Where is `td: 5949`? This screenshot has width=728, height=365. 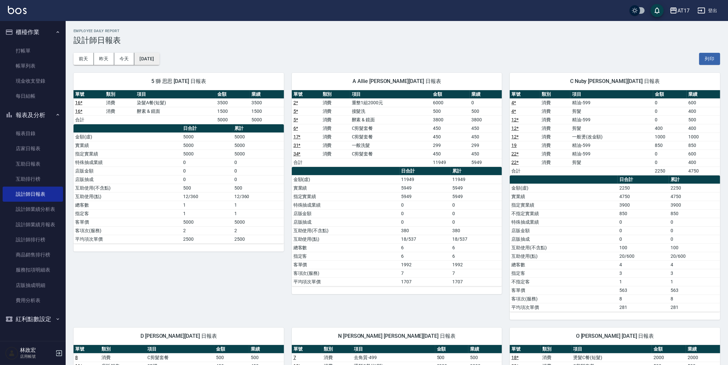
td: 5949 is located at coordinates (476, 188).